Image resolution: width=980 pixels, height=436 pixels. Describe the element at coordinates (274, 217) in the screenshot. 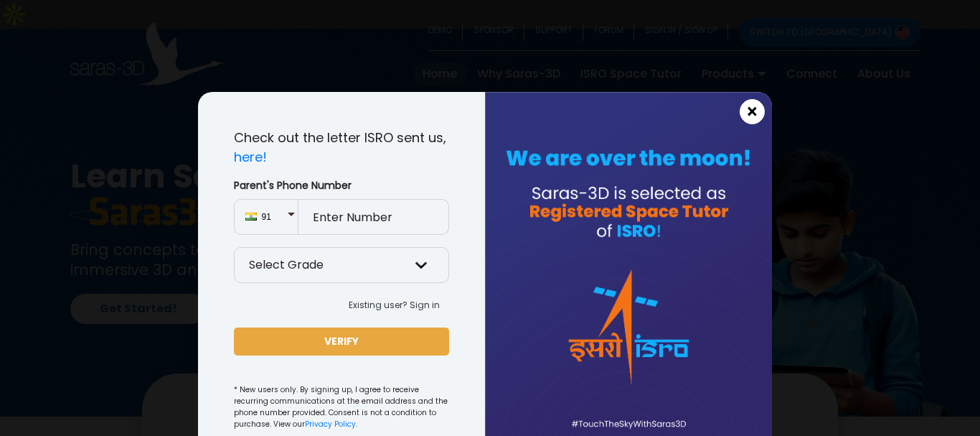

I see `span: 91` at that location.